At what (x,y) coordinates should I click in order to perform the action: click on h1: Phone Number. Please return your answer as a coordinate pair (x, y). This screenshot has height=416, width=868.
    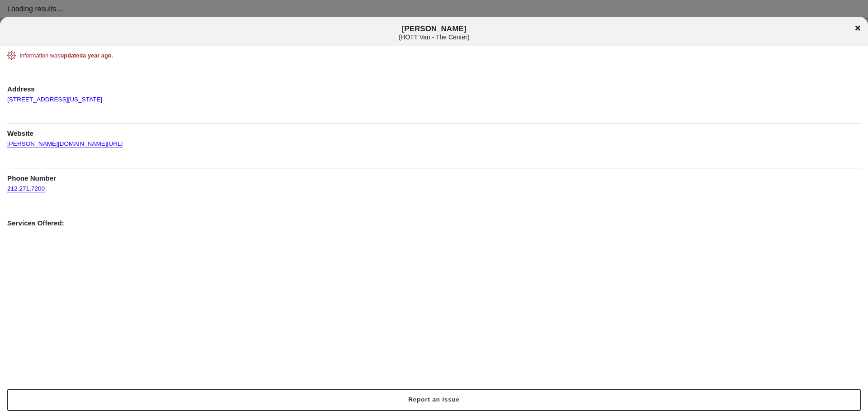
    Looking at the image, I should click on (434, 175).